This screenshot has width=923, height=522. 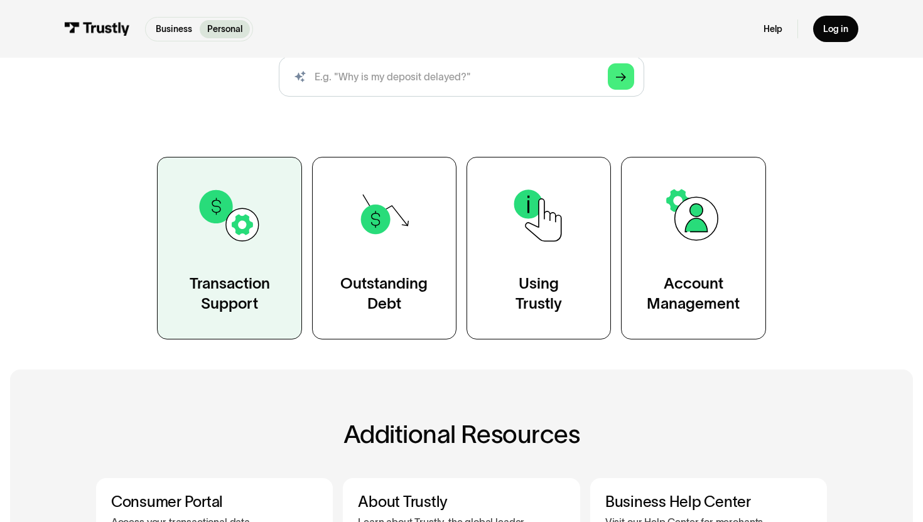 What do you see at coordinates (214, 502) in the screenshot?
I see `h3: Consumer Portal` at bounding box center [214, 502].